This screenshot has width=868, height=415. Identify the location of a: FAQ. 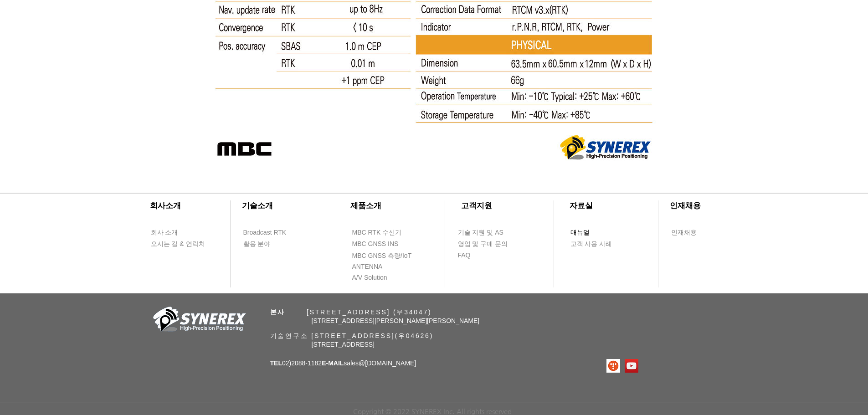
(483, 255).